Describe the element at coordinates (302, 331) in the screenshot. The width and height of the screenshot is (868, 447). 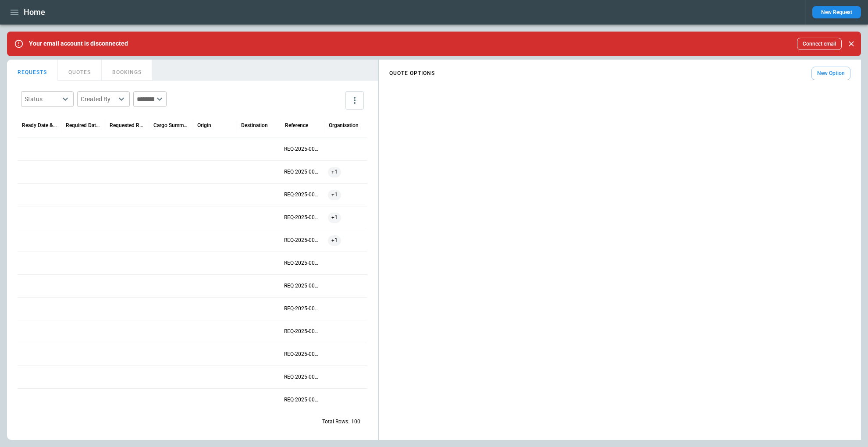
I see `p: REQ-2025-001922` at that location.